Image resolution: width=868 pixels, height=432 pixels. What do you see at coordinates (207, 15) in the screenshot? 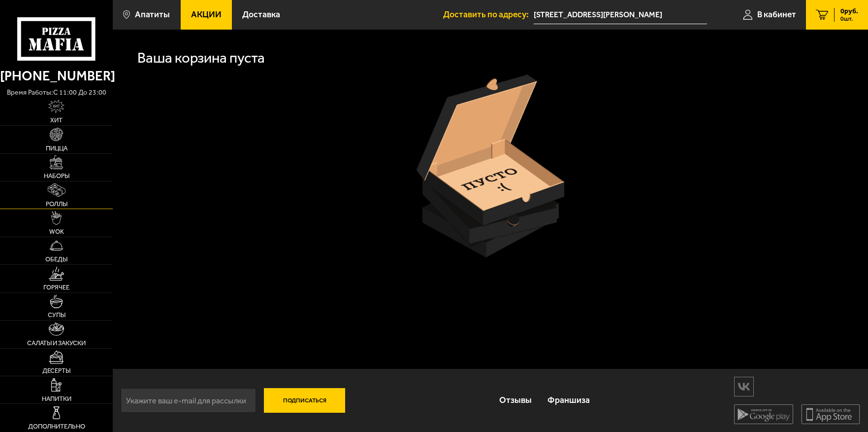
I see `span: Акции` at bounding box center [207, 15].